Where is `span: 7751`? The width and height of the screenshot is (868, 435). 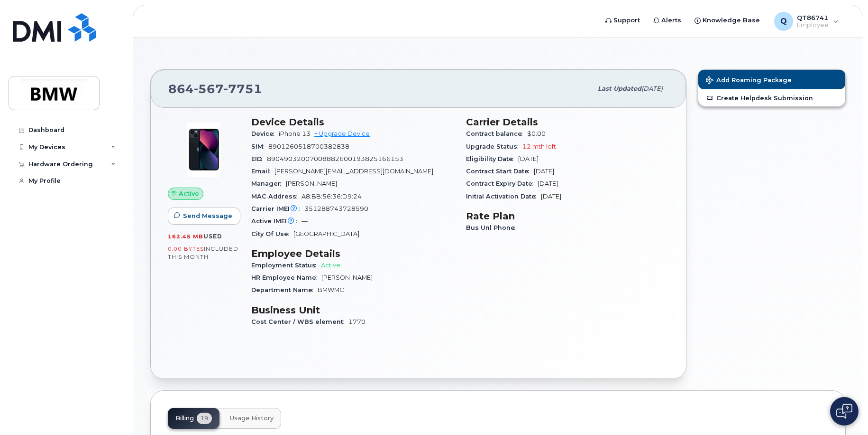 span: 7751 is located at coordinates (243, 89).